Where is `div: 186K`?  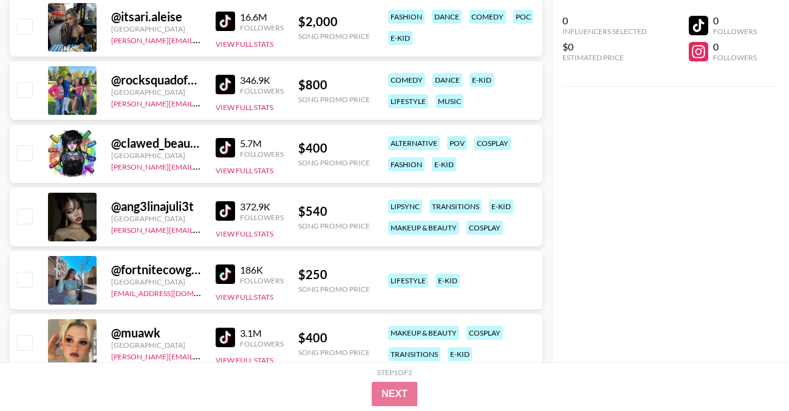 div: 186K is located at coordinates (262, 270).